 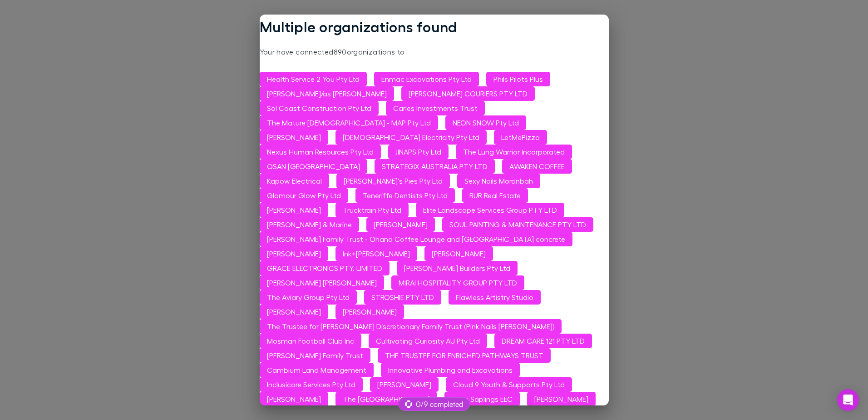 I want to click on button: Mosman Football Club Inc, so click(x=311, y=341).